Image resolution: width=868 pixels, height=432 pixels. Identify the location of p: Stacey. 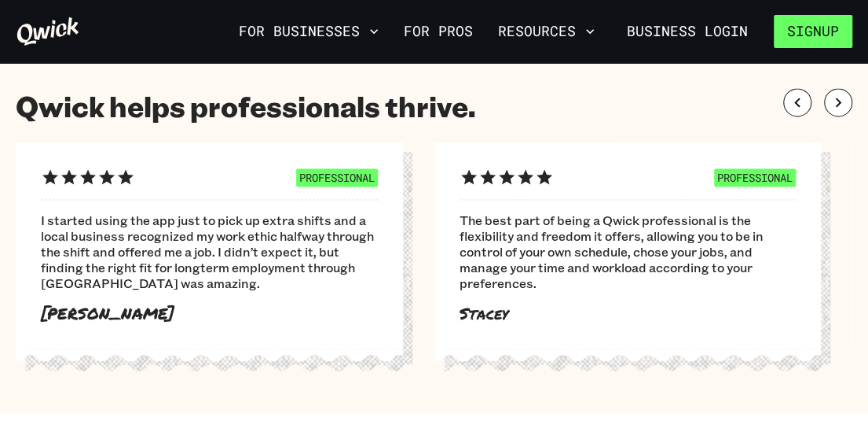
(628, 313).